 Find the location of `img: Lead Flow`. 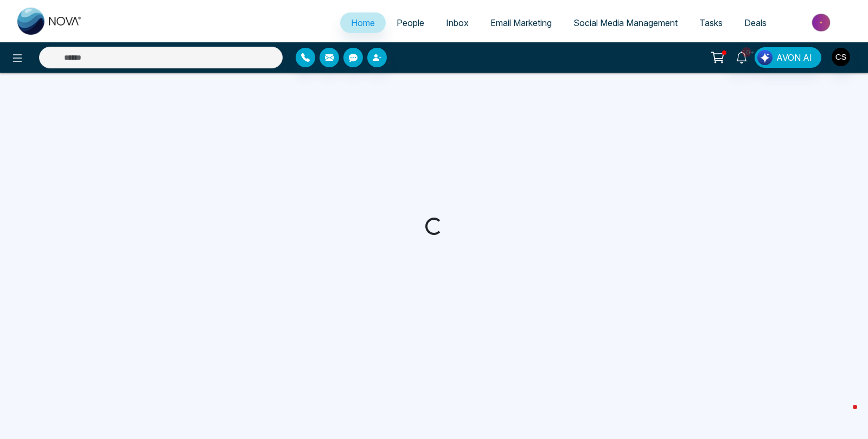

img: Lead Flow is located at coordinates (765, 58).